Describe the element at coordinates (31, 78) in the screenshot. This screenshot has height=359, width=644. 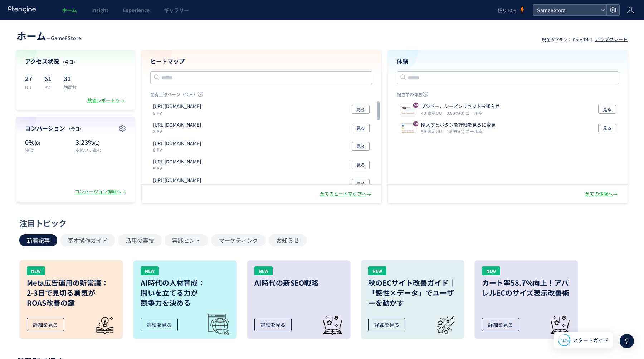
I see `p: 27` at that location.